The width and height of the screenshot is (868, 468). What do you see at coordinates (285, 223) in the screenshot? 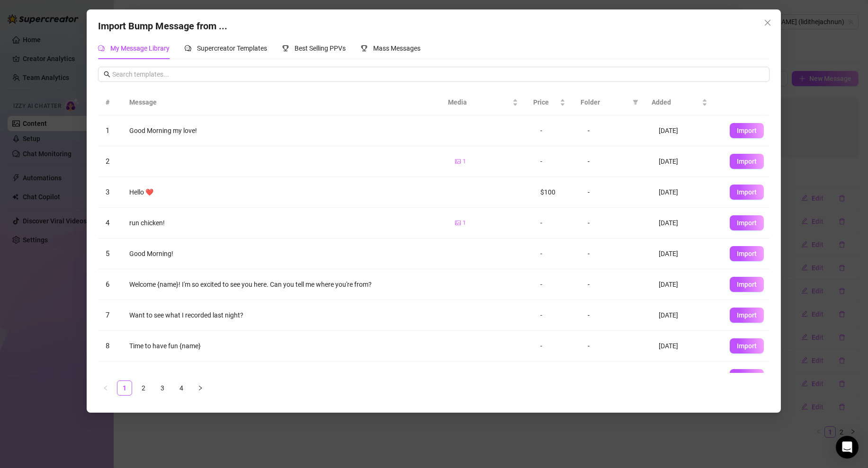
I see `div: run chicken!` at bounding box center [285, 223].